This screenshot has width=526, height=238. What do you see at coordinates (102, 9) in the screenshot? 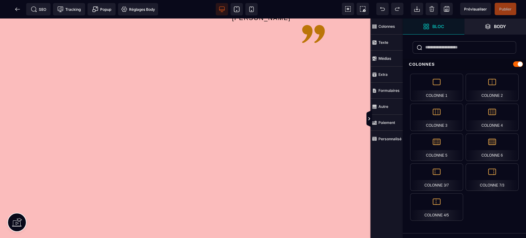
I see `span: Popup` at bounding box center [102, 9].